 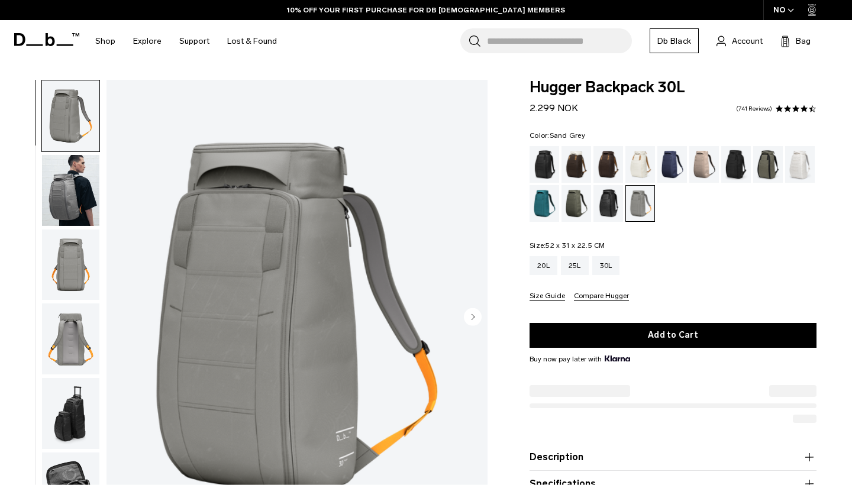 I want to click on img: {"height" => 20, "alt" => "Klarna"}, so click(x=617, y=359).